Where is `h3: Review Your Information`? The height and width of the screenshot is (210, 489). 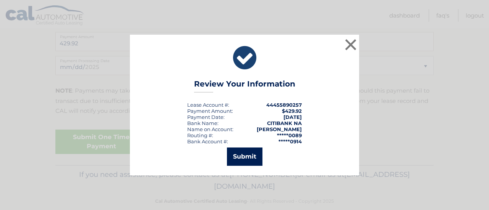 h3: Review Your Information is located at coordinates (244, 86).